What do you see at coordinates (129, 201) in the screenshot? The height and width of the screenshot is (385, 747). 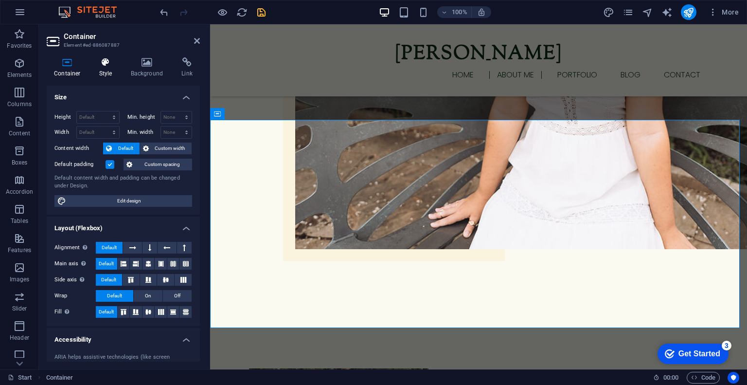 I see `span: Edit design` at bounding box center [129, 201].